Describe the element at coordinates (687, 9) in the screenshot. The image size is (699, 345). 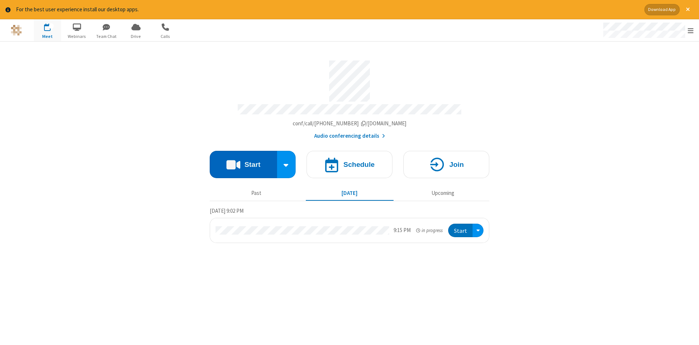
I see `button: Close alert` at that location.